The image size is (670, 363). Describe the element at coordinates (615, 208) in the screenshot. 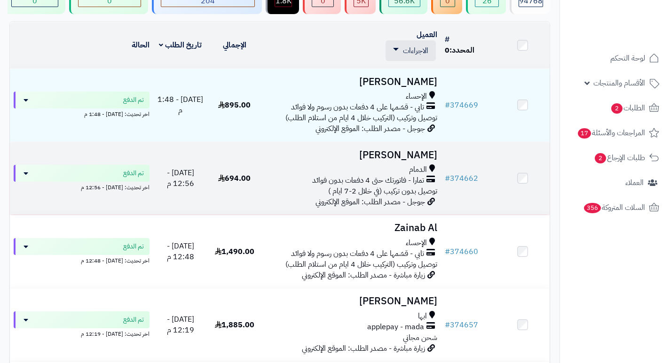

I see `a: السلات المتروكة356` at that location.